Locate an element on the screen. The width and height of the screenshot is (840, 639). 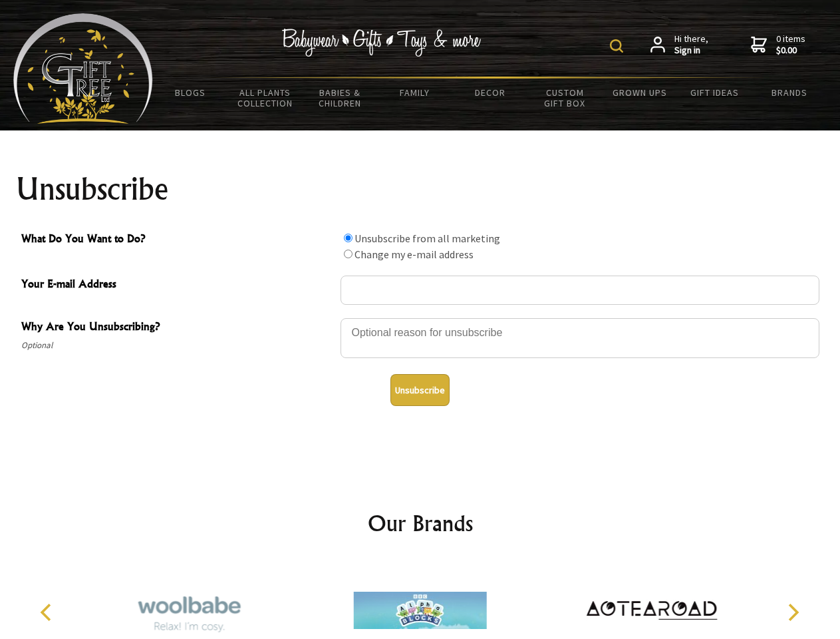
a: Custom Gift Box is located at coordinates (565, 98).